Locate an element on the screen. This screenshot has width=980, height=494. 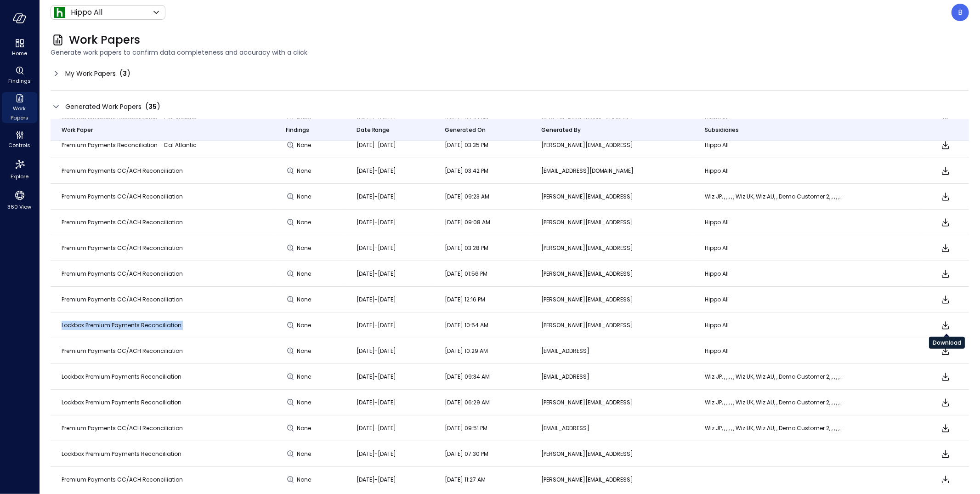
span: Date Range is located at coordinates (373, 130).